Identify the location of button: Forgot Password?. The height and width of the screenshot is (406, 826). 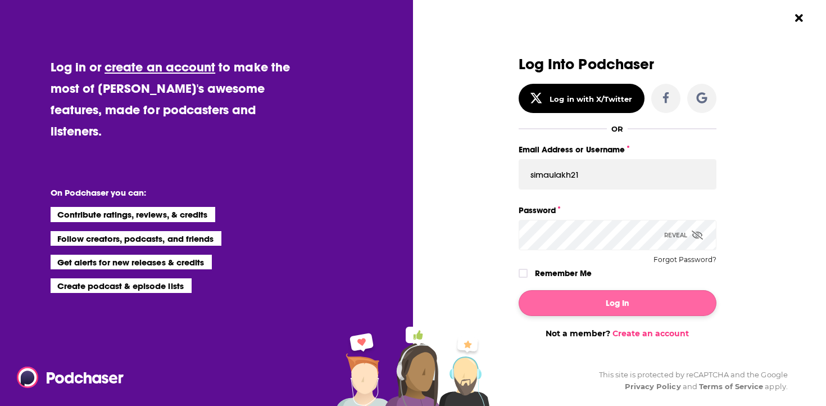
(685, 260).